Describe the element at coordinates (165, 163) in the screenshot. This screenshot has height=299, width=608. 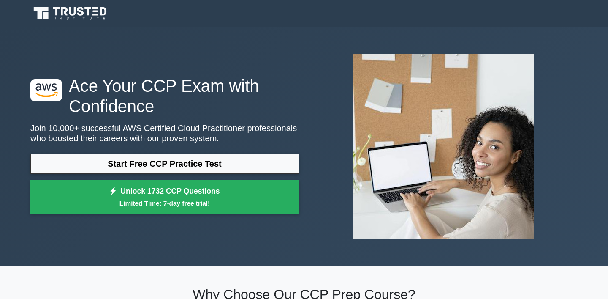
I see `a: Start Free CCP Practice Test` at that location.